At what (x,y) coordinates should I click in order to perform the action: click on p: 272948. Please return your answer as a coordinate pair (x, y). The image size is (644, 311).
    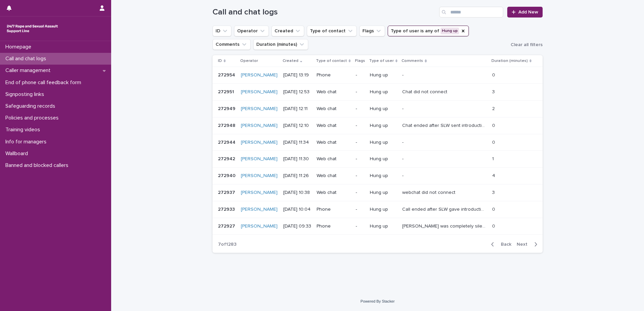
    Looking at the image, I should click on (227, 125).